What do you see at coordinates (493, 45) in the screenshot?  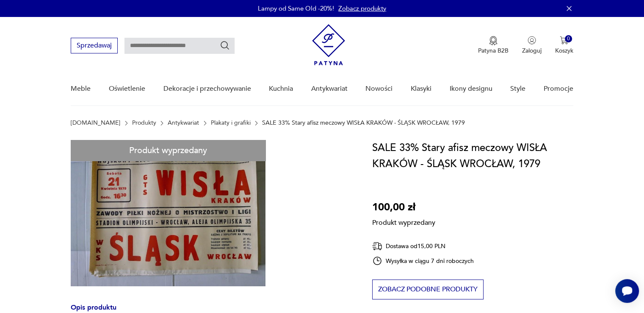 I see `a: Ikona medaluPatyna B2B` at bounding box center [493, 45].